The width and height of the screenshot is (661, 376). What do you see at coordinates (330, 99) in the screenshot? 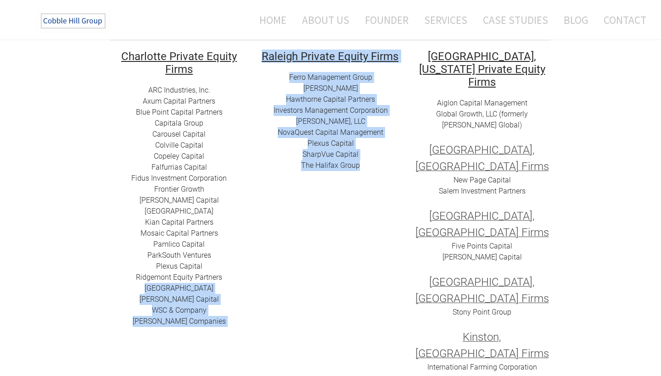
I see `a: Hawthorne Capital Partners` at bounding box center [330, 99].